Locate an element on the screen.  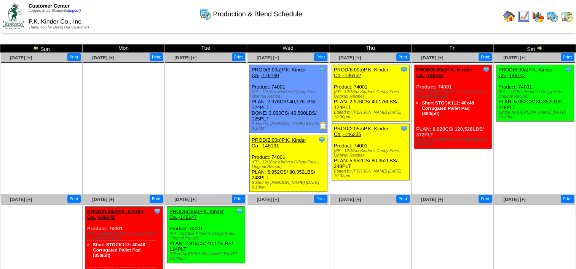
span: Thank You for Being Our Customer! is located at coordinates (59, 27).